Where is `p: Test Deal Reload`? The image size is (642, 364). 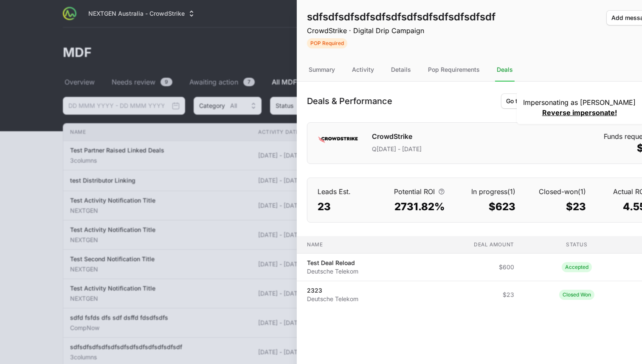
p: Test Deal Reload is located at coordinates (333, 263).